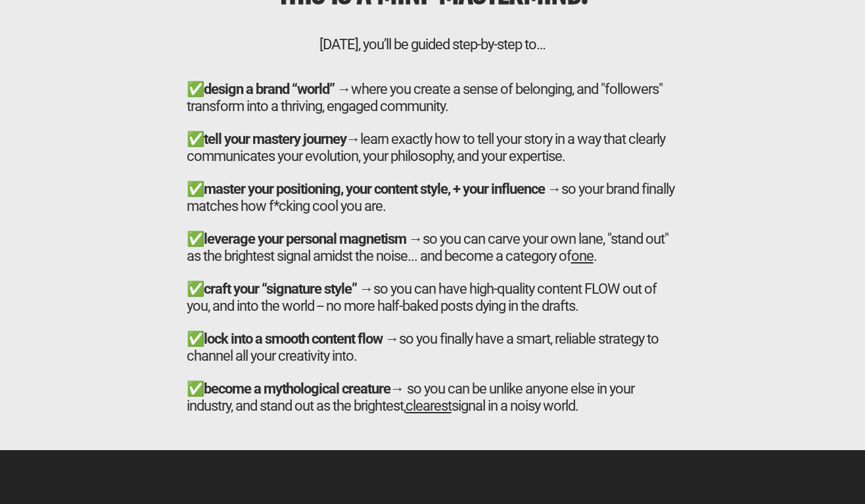  Describe the element at coordinates (282, 138) in the screenshot. I see `b: tell your mastery journey→` at that location.